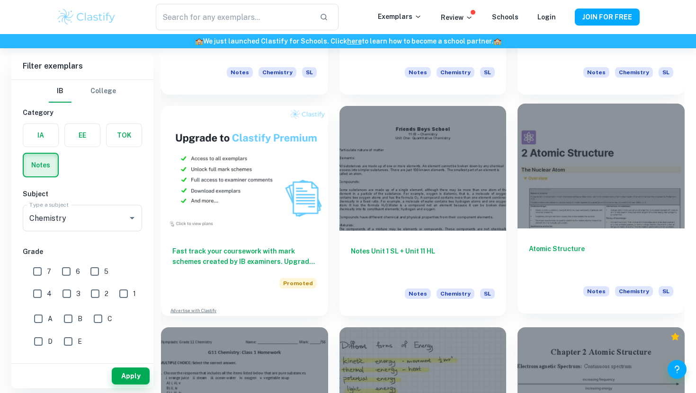 This screenshot has height=393, width=696. Describe the element at coordinates (131, 376) in the screenshot. I see `button: Apply` at that location.